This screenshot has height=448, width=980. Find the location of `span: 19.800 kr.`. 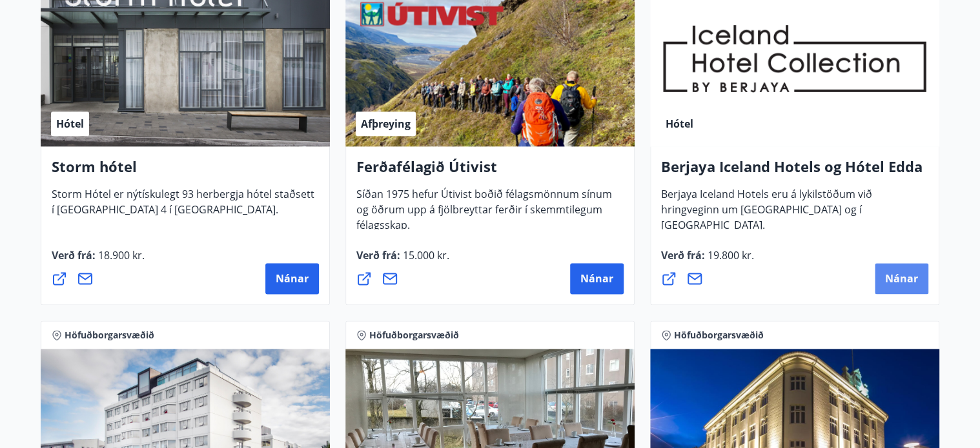

span: 19.800 kr. is located at coordinates (729, 256).